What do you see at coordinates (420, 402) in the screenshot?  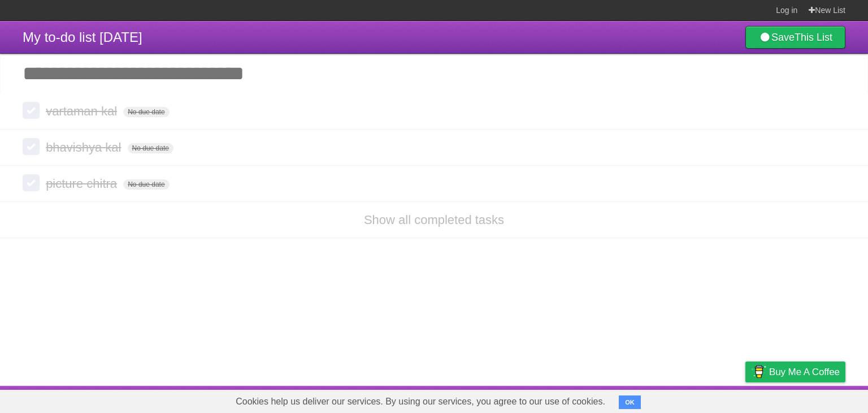 I see `span: Cookies help us deliver our services. By using our services, you agree to our use of cookies.` at bounding box center [420, 402].